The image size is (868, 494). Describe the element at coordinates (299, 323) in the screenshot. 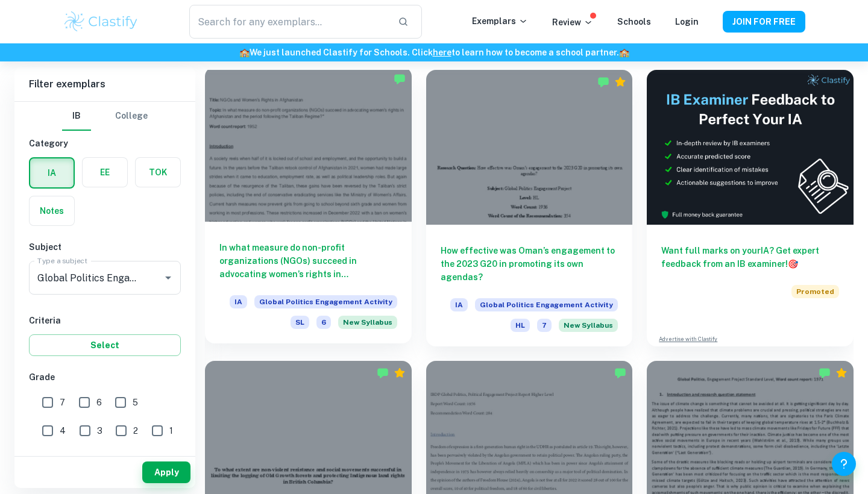

I see `span: SL` at that location.